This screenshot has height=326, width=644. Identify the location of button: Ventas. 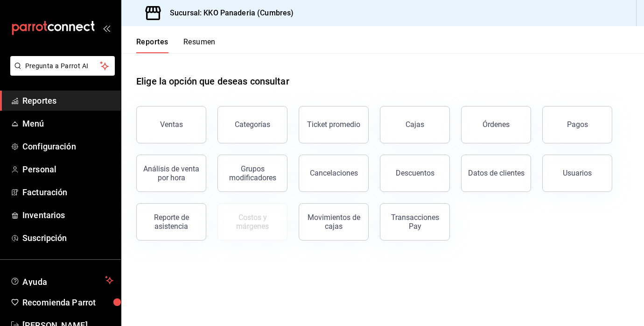
(171, 125).